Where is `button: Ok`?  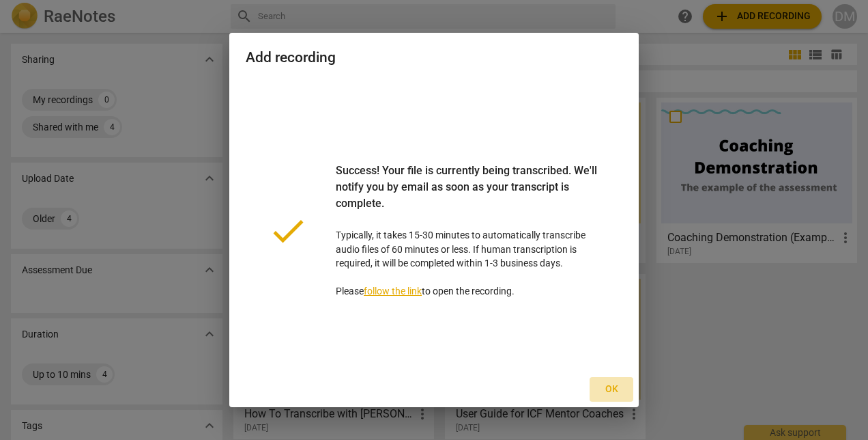
button: Ok is located at coordinates (612, 390).